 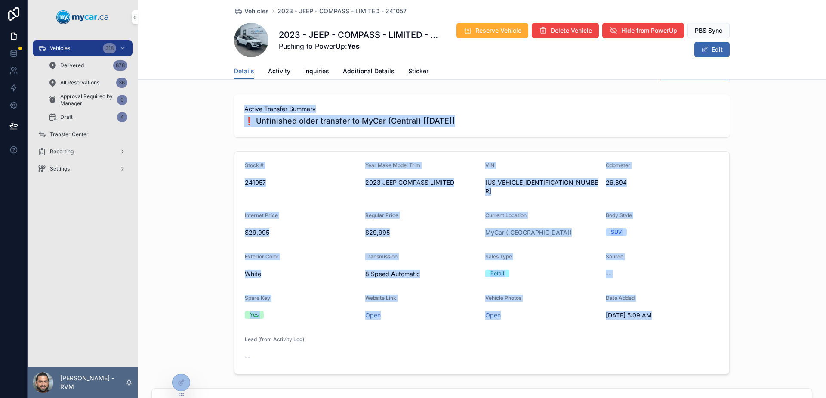 I want to click on span: Sticker, so click(x=418, y=71).